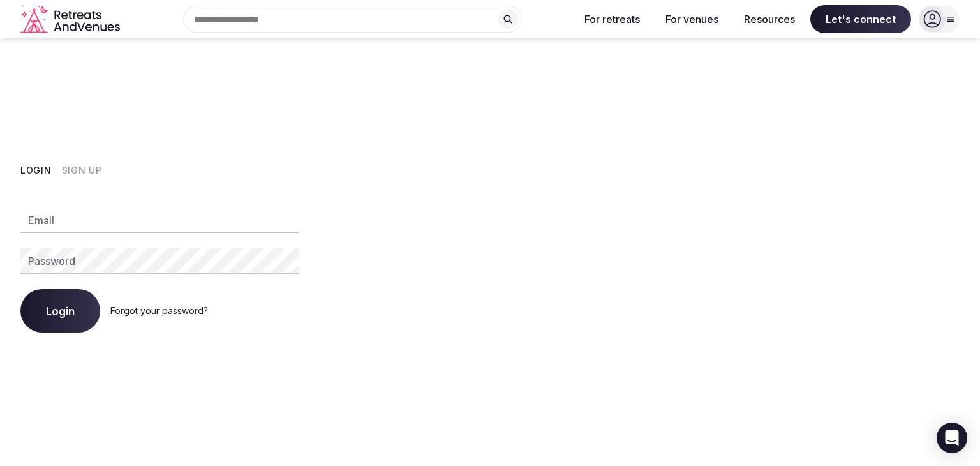 The image size is (980, 466). I want to click on svg: Retreats and Venues company logo, so click(71, 19).